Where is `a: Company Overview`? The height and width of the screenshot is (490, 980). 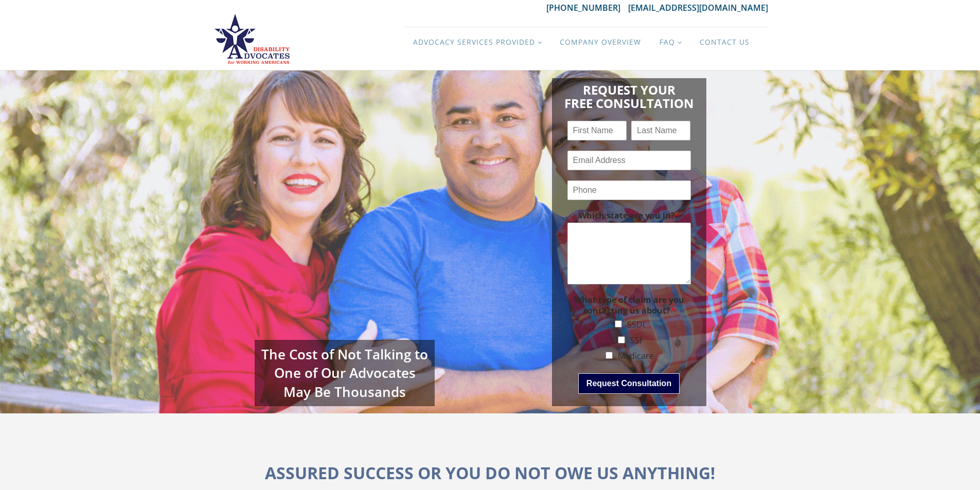 a: Company Overview is located at coordinates (600, 42).